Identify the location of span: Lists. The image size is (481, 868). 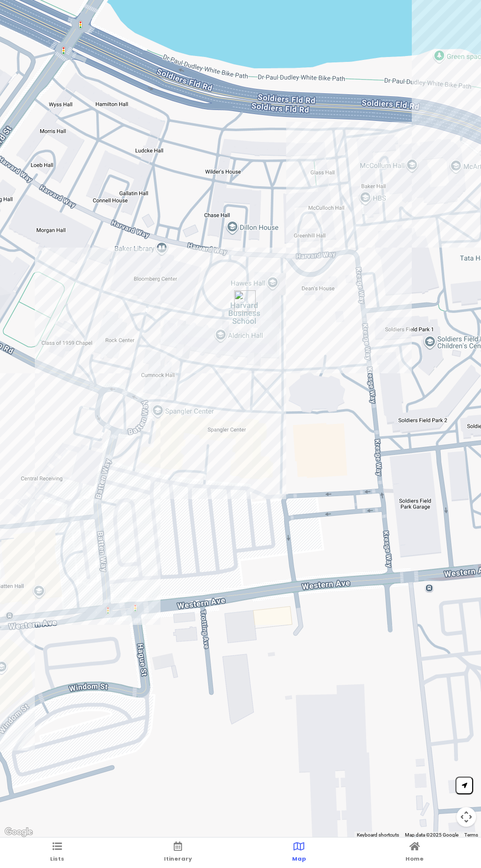
(57, 858).